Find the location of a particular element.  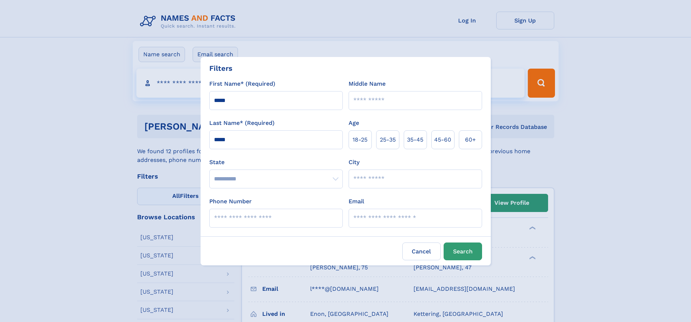

label: Phone Number is located at coordinates (230, 201).